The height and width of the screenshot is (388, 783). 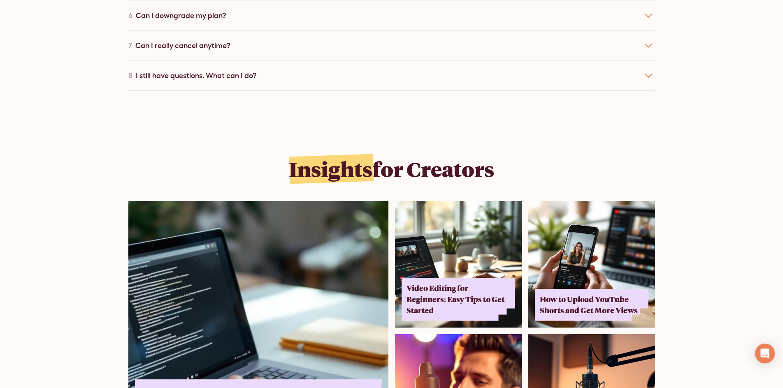 What do you see at coordinates (391, 169) in the screenshot?
I see `h2: for Creators` at bounding box center [391, 169].